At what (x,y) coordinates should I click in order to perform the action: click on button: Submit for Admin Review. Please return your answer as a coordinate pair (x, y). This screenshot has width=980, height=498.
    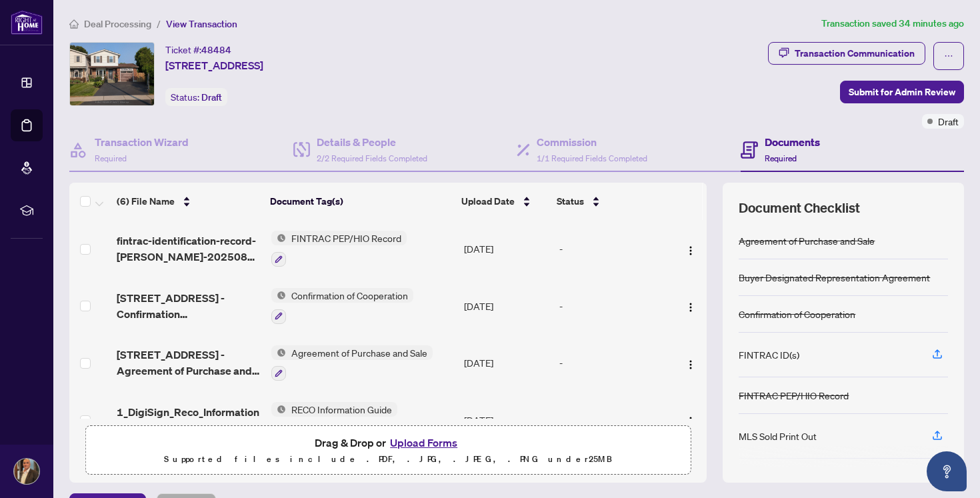
    Looking at the image, I should click on (902, 92).